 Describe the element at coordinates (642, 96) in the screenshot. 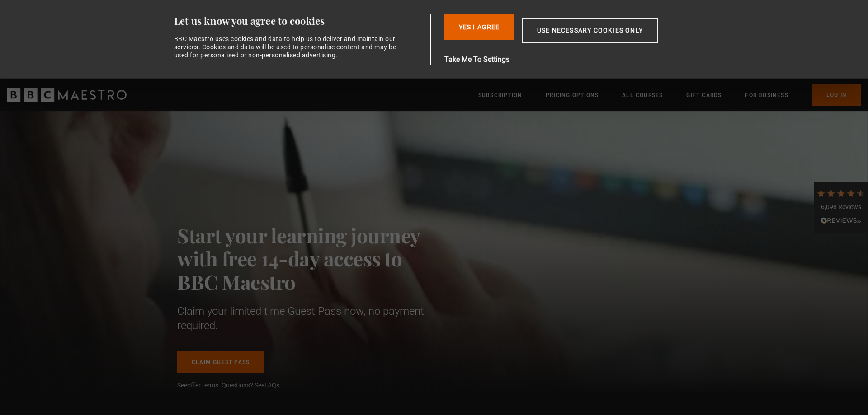

I see `a: All Courses` at that location.